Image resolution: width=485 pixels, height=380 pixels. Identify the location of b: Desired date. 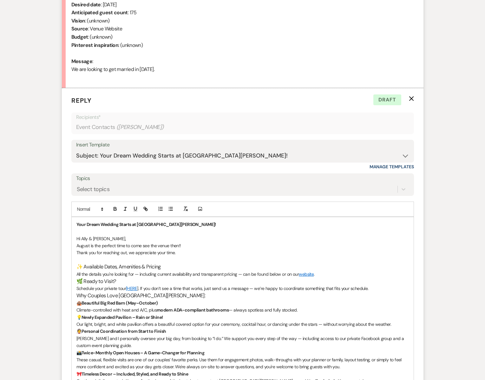
(86, 4).